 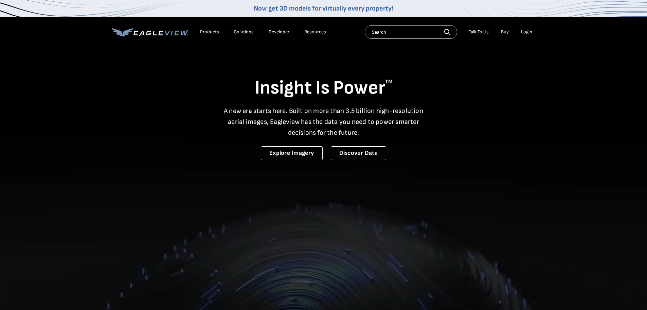 What do you see at coordinates (389, 82) in the screenshot?
I see `sup: TM` at bounding box center [389, 82].